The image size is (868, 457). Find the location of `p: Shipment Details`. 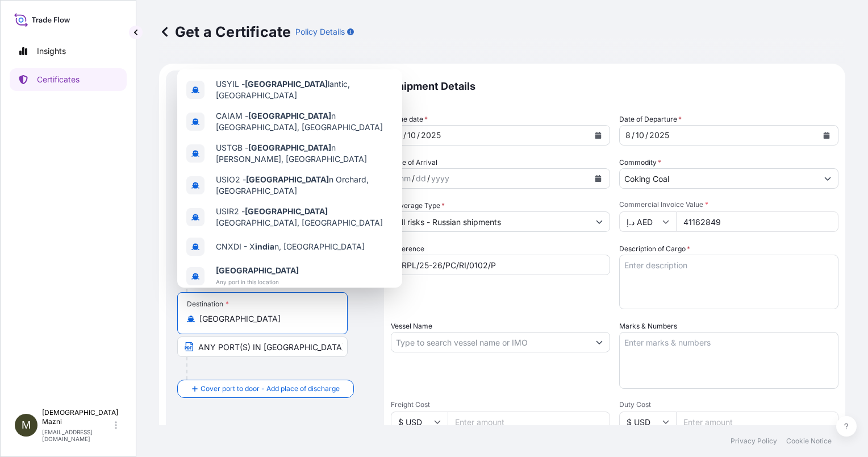

p: Shipment Details is located at coordinates (614, 86).